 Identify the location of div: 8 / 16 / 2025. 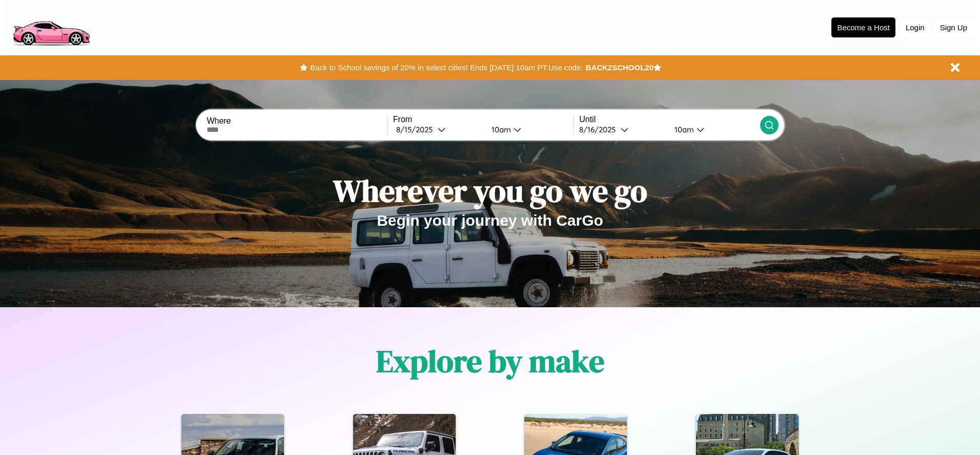
(600, 129).